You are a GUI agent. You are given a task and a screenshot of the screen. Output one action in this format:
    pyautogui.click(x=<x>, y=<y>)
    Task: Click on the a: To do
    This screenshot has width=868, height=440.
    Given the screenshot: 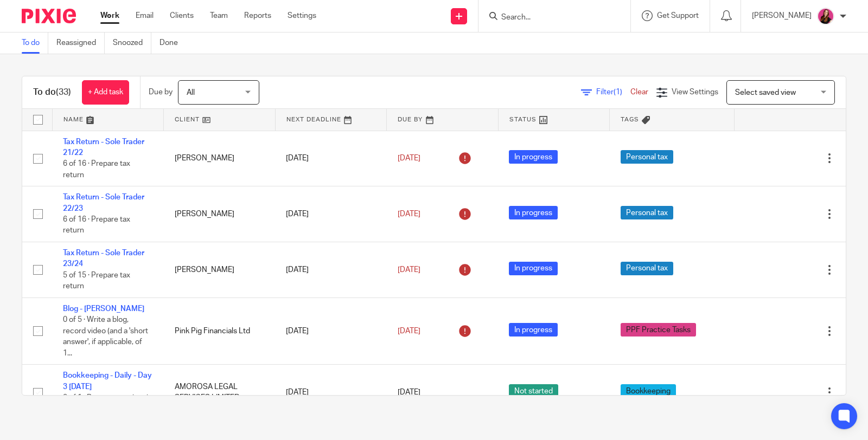 What is the action you would take?
    pyautogui.click(x=35, y=43)
    